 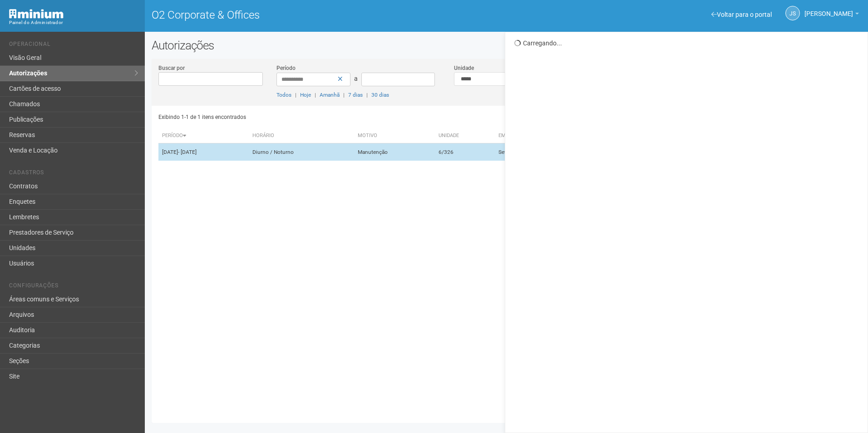 I want to click on td: Seven Gestão de Saúde, so click(x=564, y=152).